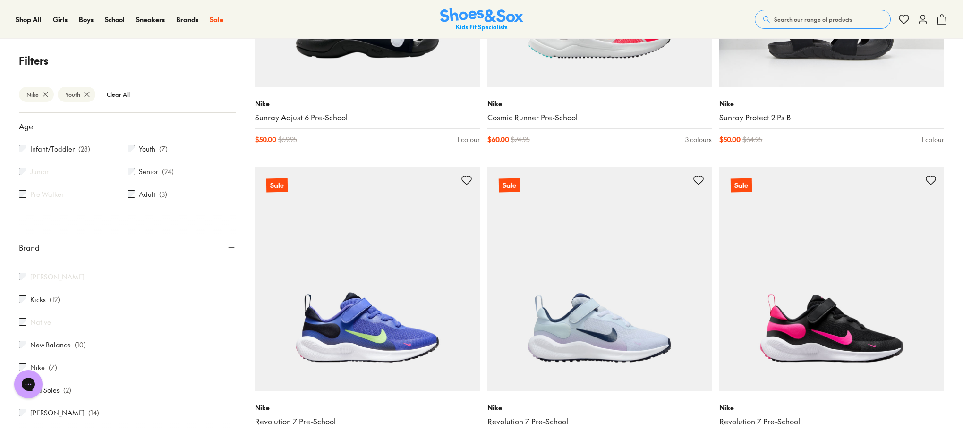 This screenshot has width=963, height=430. I want to click on span: $ 59.95, so click(288, 139).